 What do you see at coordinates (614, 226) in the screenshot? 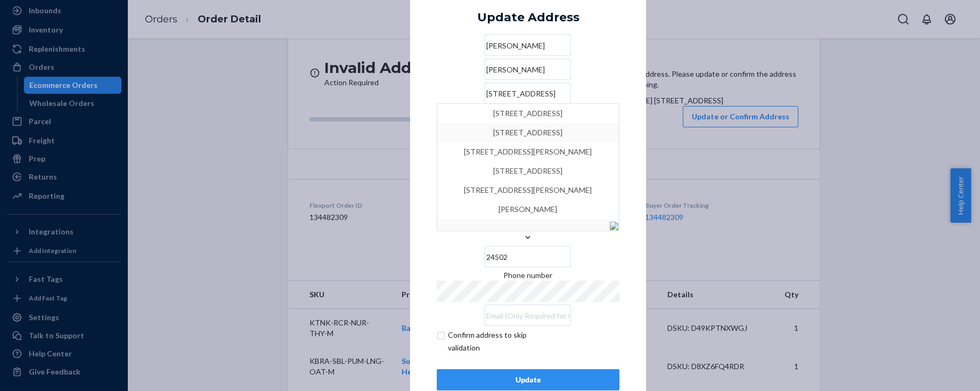
I see `img: [object%20Module]` at bounding box center [614, 226].